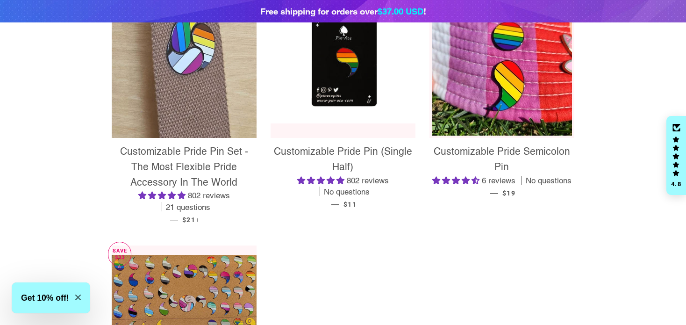 This screenshot has width=686, height=325. I want to click on span: $37.00 USD, so click(401, 11).